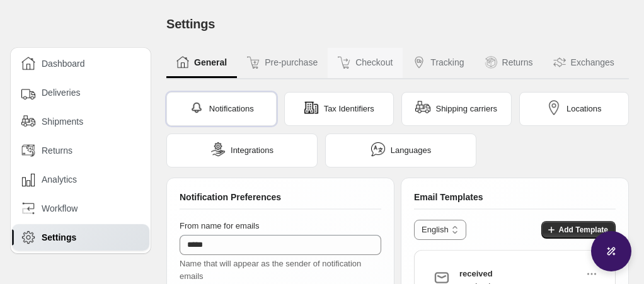 This screenshot has height=284, width=644. Describe the element at coordinates (523, 274) in the screenshot. I see `h3: received` at that location.